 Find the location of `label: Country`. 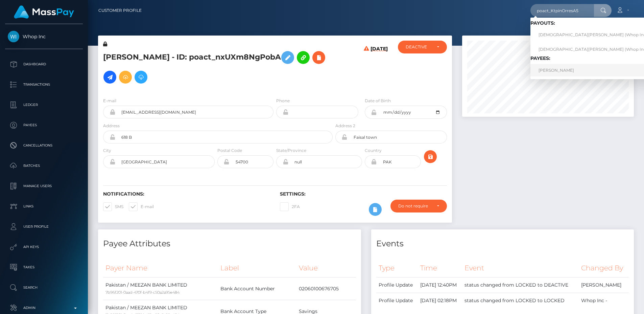

label: Country is located at coordinates (373, 151).